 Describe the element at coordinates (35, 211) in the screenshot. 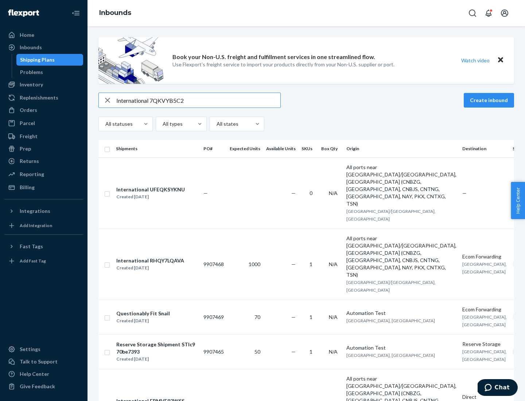

I see `div: Integrations` at that location.